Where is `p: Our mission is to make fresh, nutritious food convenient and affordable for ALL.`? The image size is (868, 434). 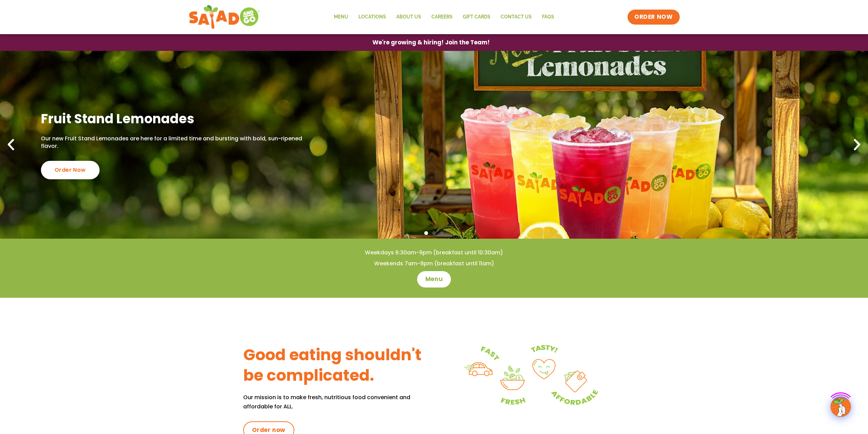
p: Our mission is to make fresh, nutritious food convenient and affordable for ALL. is located at coordinates (339, 402).